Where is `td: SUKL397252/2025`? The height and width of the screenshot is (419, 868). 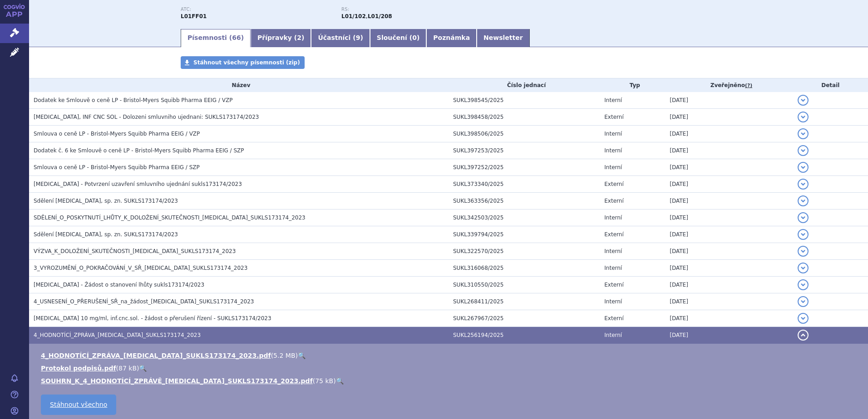 td: SUKL397252/2025 is located at coordinates (524, 167).